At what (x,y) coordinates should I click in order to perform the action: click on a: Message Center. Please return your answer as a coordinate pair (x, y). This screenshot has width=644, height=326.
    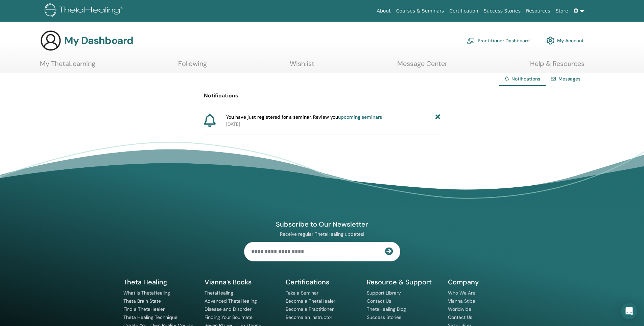
    Looking at the image, I should click on (422, 66).